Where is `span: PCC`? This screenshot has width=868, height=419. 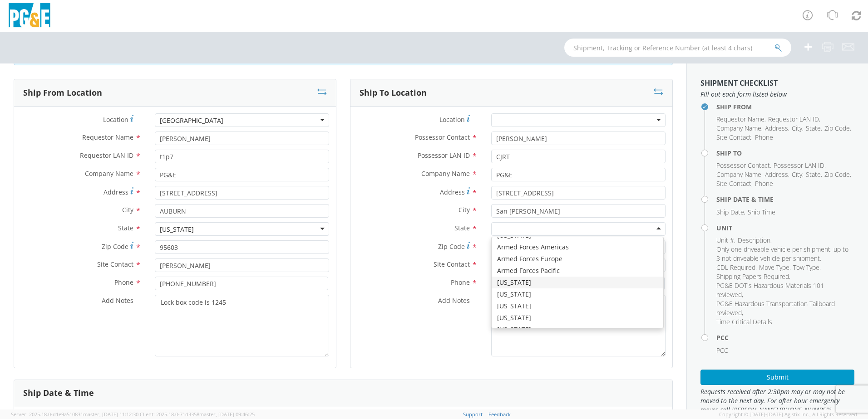 span: PCC is located at coordinates (722, 350).